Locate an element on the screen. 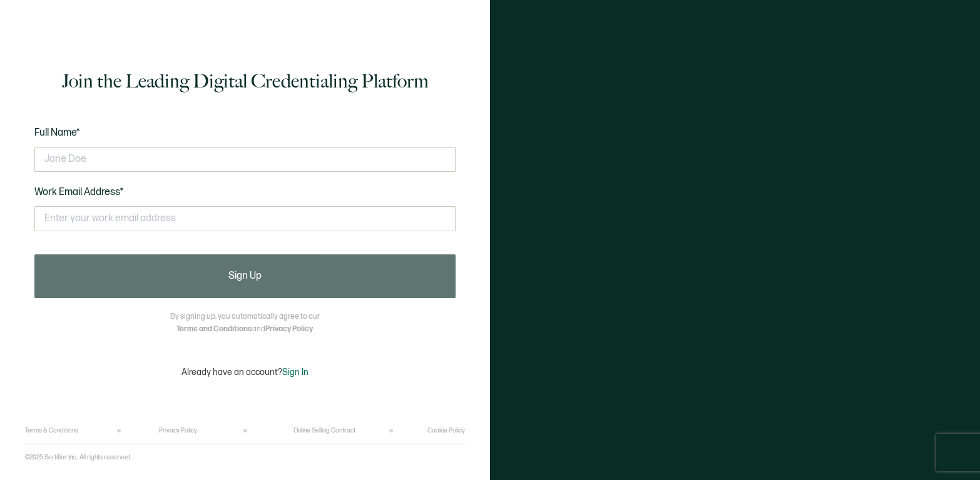 Image resolution: width=980 pixels, height=480 pixels. input: Jane Doe is located at coordinates (244, 159).